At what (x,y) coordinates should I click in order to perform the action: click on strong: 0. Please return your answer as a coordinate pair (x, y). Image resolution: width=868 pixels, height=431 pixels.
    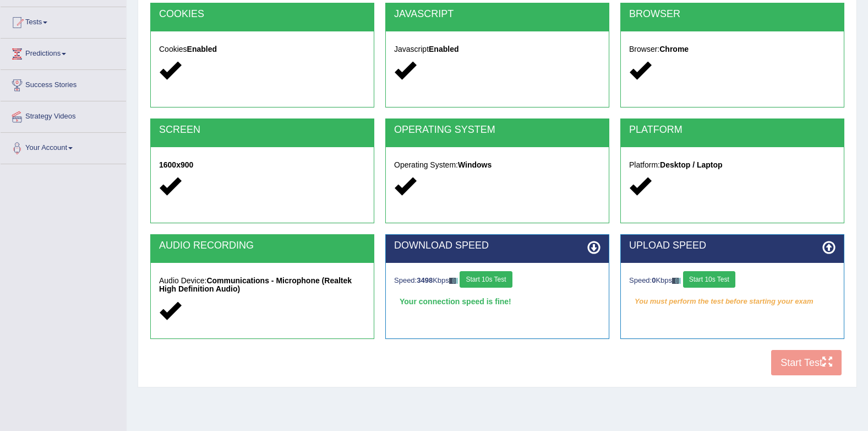
    Looking at the image, I should click on (654, 280).